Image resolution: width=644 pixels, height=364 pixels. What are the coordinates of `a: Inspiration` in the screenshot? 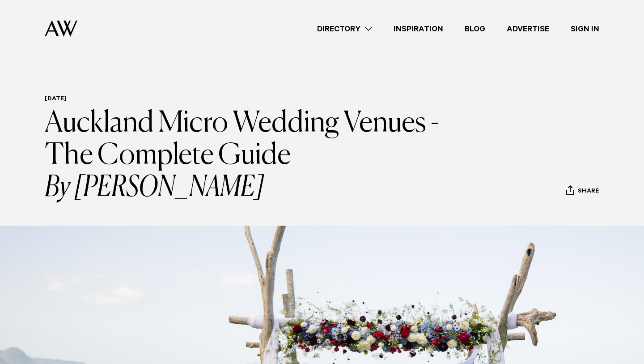 It's located at (419, 29).